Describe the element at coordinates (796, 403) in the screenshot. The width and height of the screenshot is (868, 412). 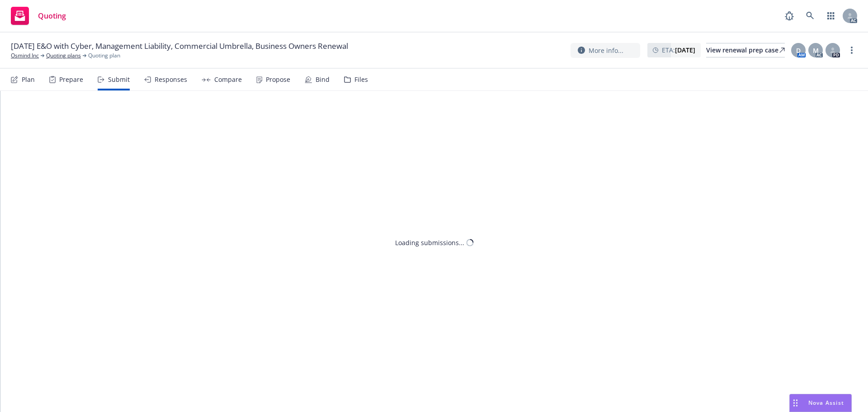
I see `div: Drag to move` at that location.